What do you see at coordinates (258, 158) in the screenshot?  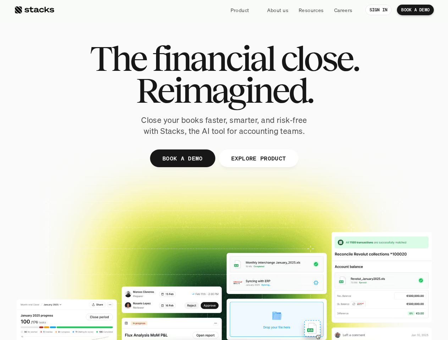 I see `p: EXPLORE PRODUCT` at bounding box center [258, 158].